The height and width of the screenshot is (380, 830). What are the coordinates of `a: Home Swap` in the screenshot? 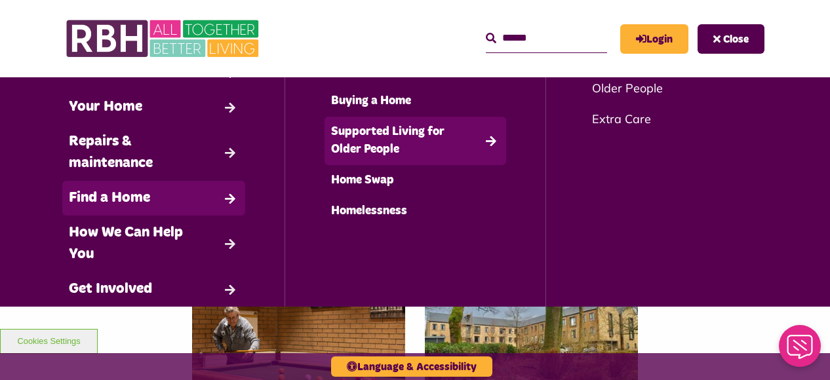 It's located at (416, 180).